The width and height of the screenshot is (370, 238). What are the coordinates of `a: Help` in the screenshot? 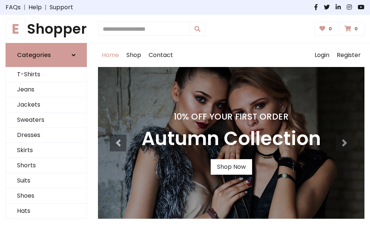 It's located at (35, 7).